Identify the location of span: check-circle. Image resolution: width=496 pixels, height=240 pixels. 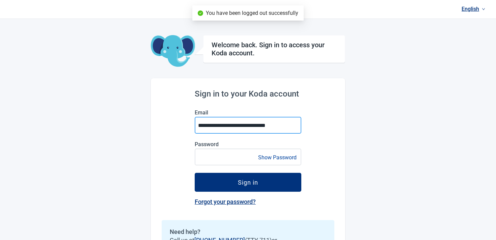
(201, 13).